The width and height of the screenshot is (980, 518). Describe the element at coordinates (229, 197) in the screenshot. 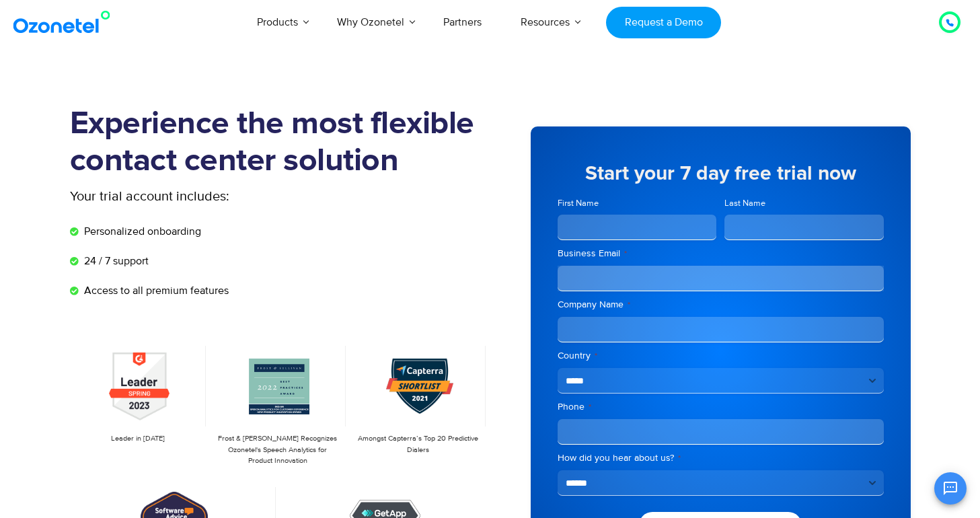

I see `p: Your trial account includes:` at that location.